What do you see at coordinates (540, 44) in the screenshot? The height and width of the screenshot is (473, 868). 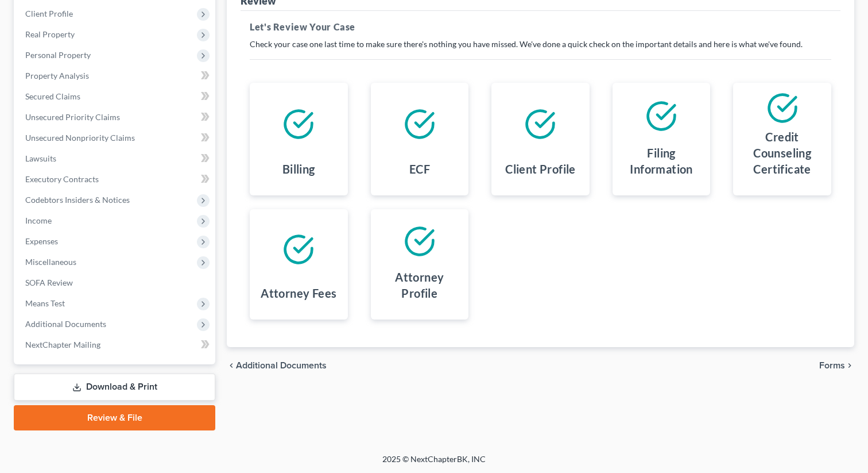 I see `p: Check your case one last time to make sure there's nothing you have missed. We've done a quick ch...` at bounding box center [540, 44].